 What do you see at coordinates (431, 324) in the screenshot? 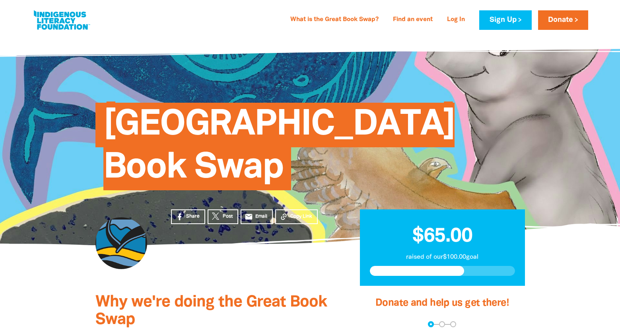
I see `button: Navigate to step 1 of 3 to enter your donation amount` at bounding box center [431, 324].